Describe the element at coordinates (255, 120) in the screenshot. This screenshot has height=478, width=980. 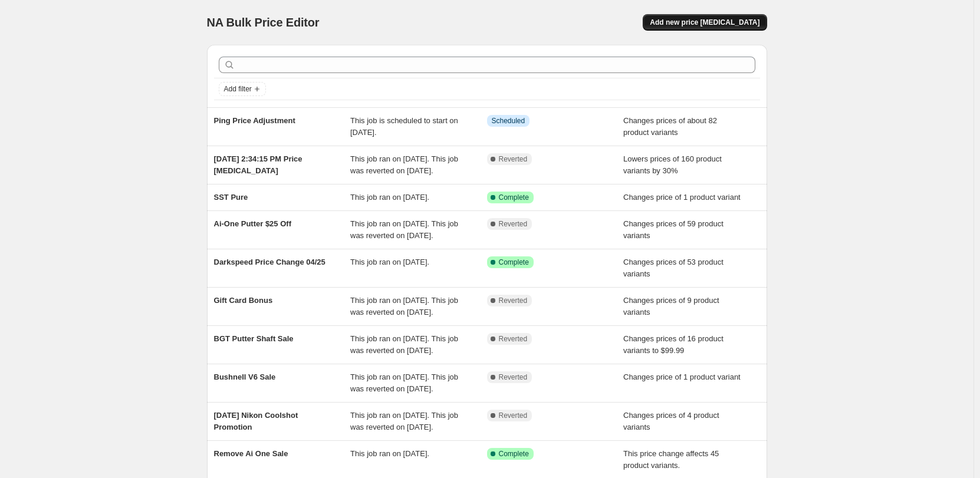
I see `span: Ping Price Adjustment` at that location.